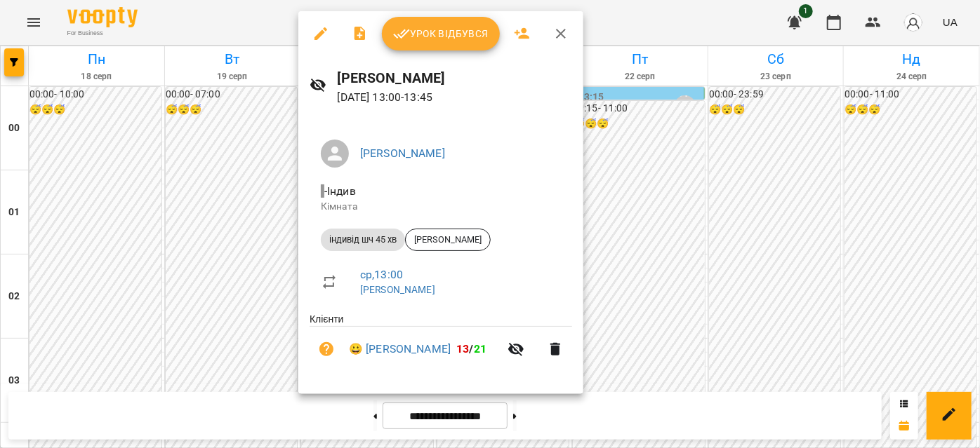 This screenshot has width=980, height=448. I want to click on button: Візит ще не сплачено. Додати оплату?, so click(326, 349).